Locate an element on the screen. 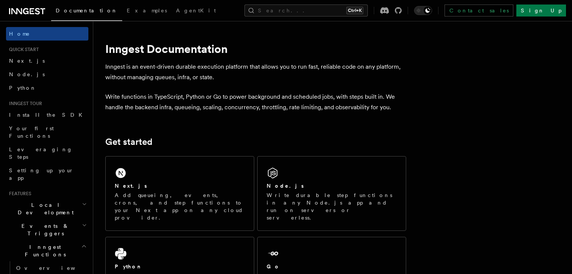  span: Inngest Functions is located at coordinates (44, 251).